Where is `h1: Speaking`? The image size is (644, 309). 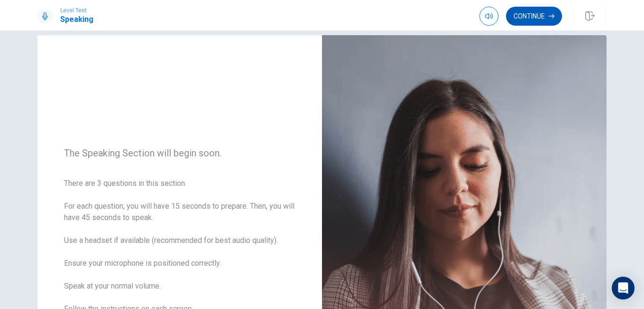
h1: Speaking is located at coordinates (77, 19).